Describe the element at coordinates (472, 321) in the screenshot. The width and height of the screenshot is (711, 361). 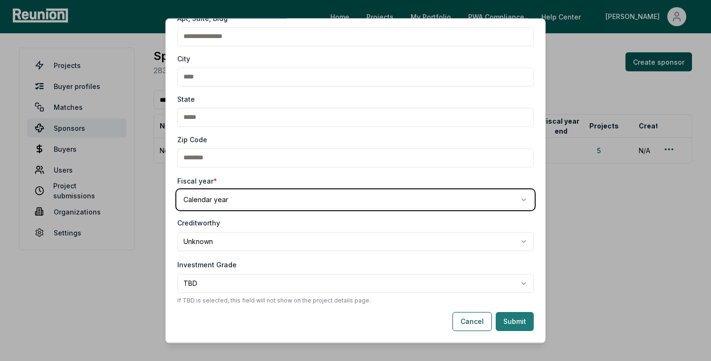
I see `button: Cancel` at that location.